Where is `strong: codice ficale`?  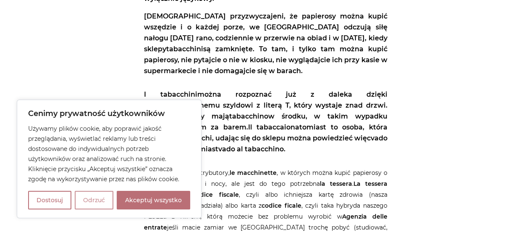 strong: codice ficale is located at coordinates (281, 205).